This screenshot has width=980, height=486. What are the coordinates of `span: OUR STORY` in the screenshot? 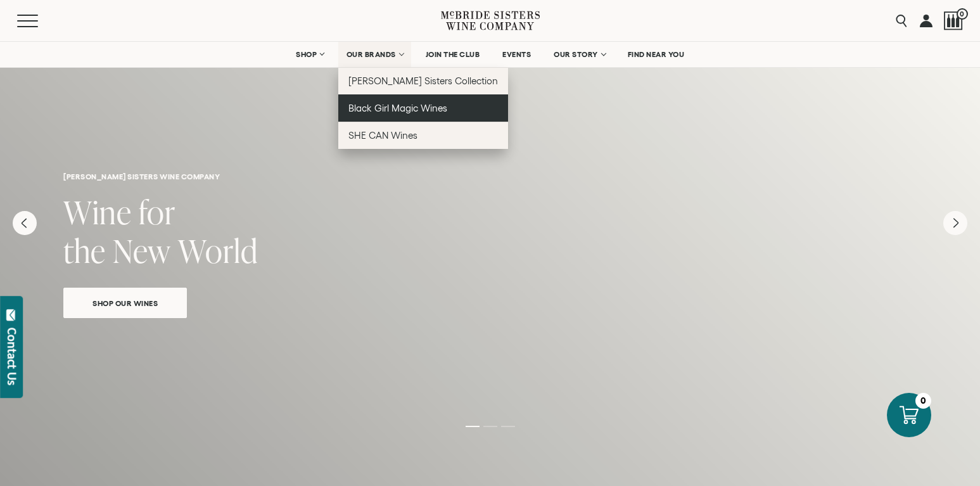 It's located at (575, 54).